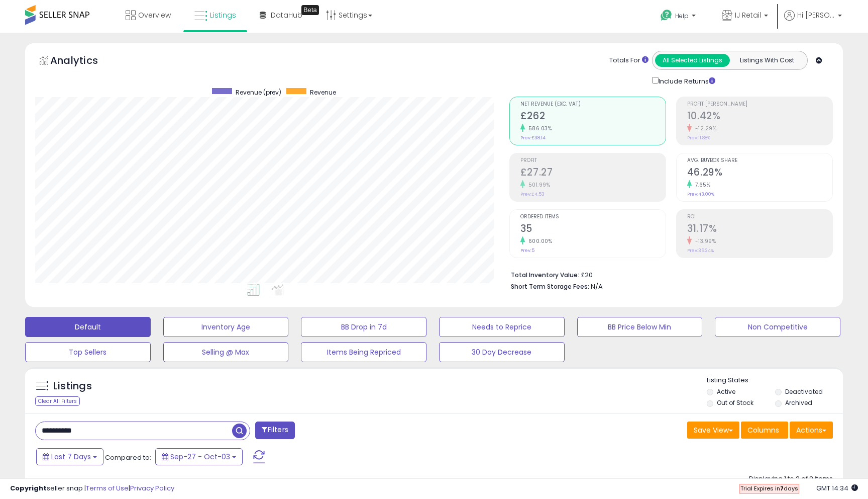 The height and width of the screenshot is (499, 868). I want to click on button: All Selected Listings, so click(692, 61).